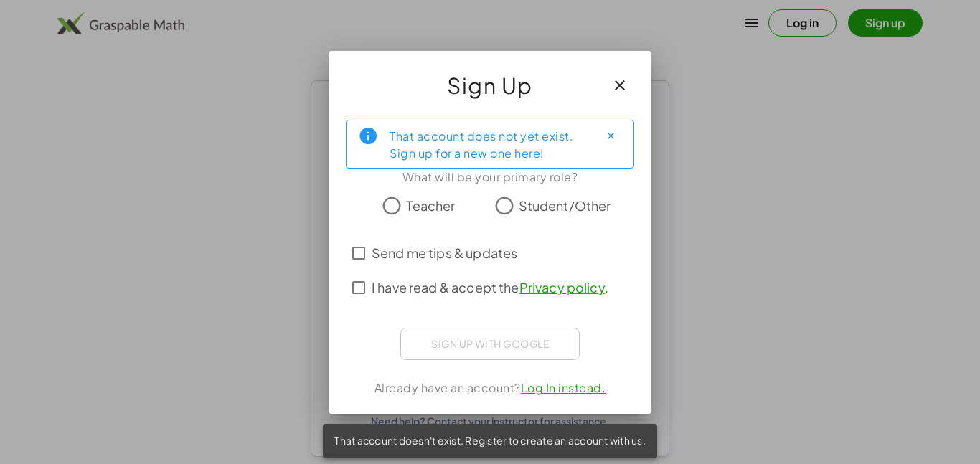  Describe the element at coordinates (490, 85) in the screenshot. I see `span: Sign Up` at that location.